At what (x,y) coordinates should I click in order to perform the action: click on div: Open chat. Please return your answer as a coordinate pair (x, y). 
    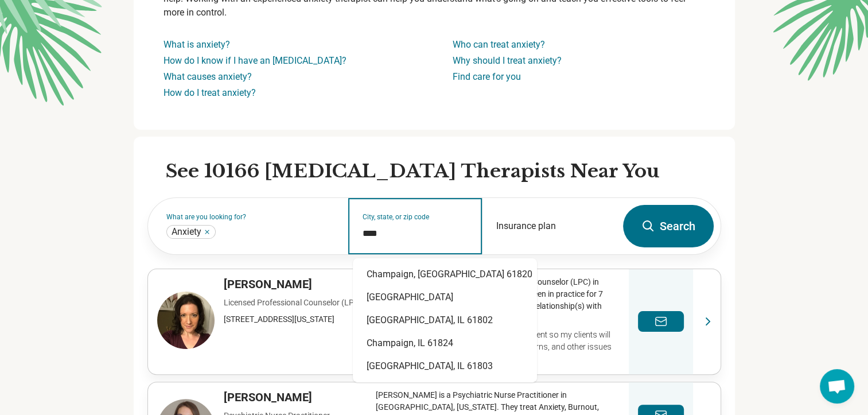
    Looking at the image, I should click on (837, 386).